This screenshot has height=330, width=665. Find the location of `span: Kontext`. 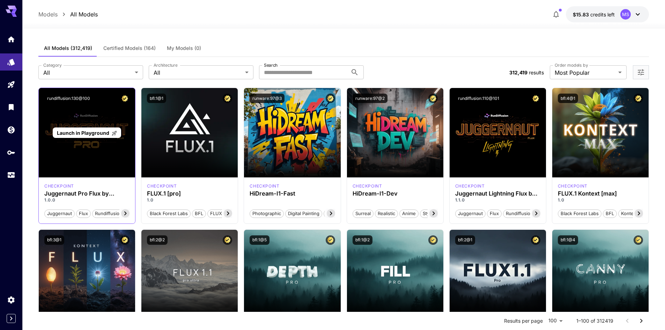

span: Kontext is located at coordinates (629, 214).